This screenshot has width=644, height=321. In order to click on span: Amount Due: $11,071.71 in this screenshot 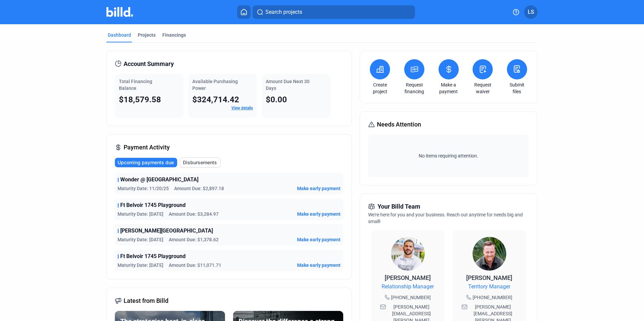, I will do `click(195, 265)`.